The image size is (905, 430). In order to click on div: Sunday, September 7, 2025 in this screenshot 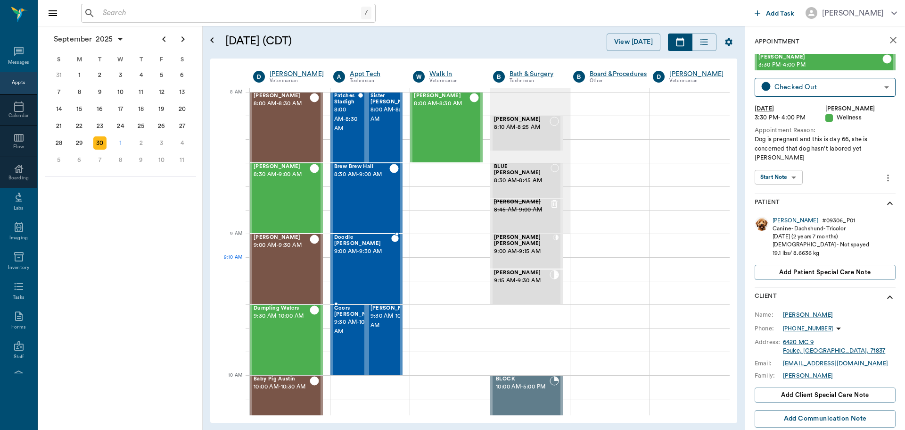, I will do `click(59, 92)`.